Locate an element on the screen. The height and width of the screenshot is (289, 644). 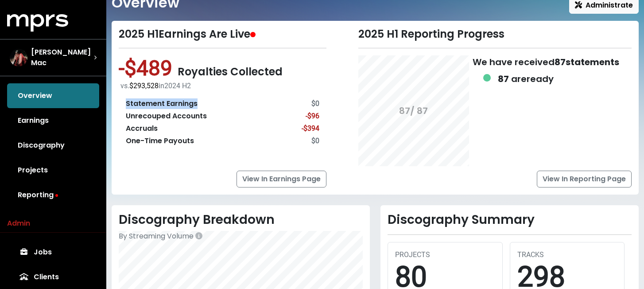
a: mprs logo is located at coordinates (37, 22).